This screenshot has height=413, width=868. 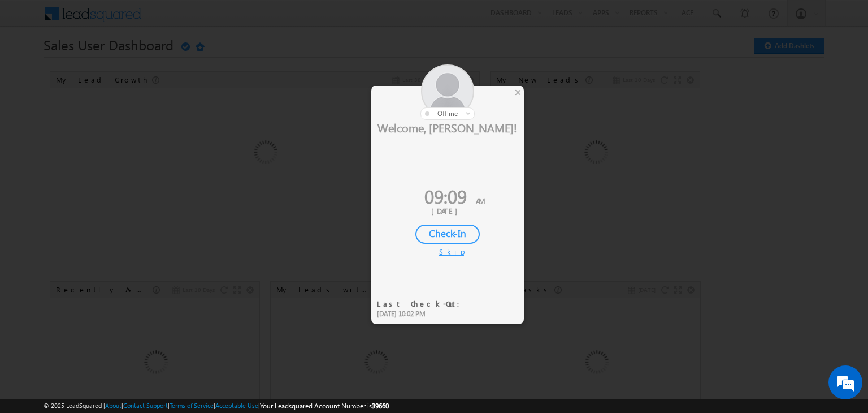 What do you see at coordinates (422, 304) in the screenshot?
I see `div: Last Check-Out:` at bounding box center [422, 304].